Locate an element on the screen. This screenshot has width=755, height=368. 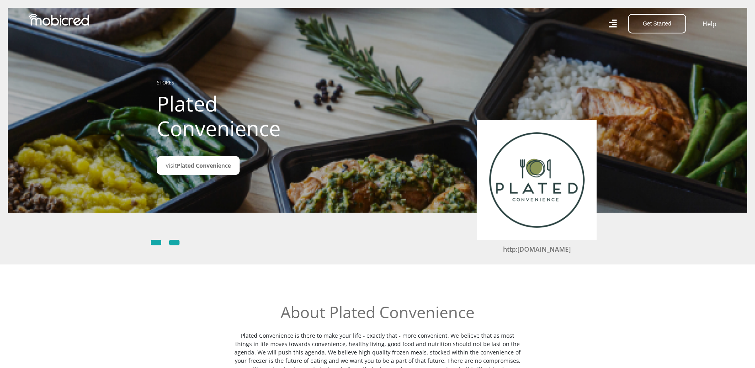
h1: Plated Convenience is located at coordinates (245, 116).